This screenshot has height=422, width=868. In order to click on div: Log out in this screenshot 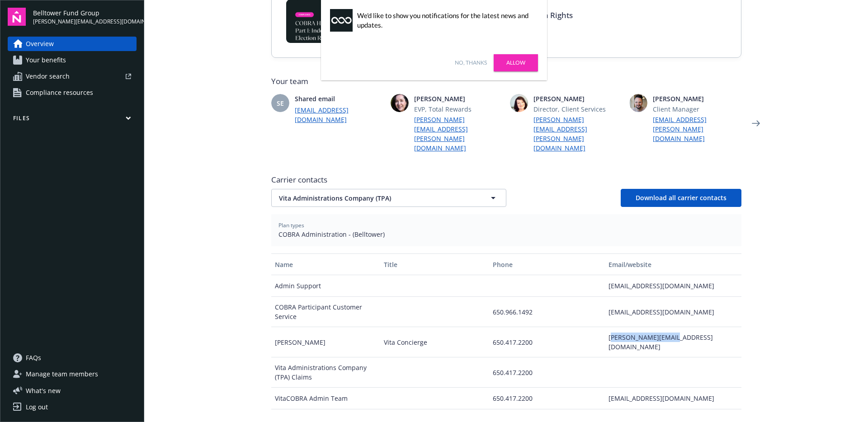, I will do `click(36, 407)`.